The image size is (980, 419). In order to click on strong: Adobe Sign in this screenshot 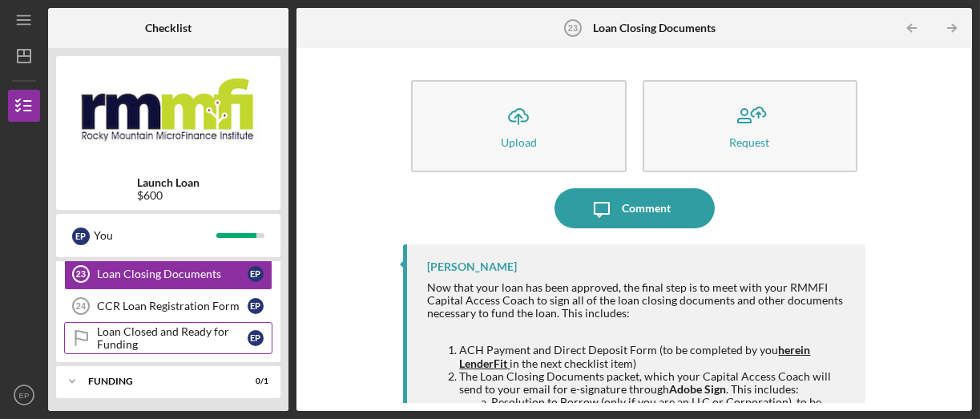, I will do `click(697, 389)`.